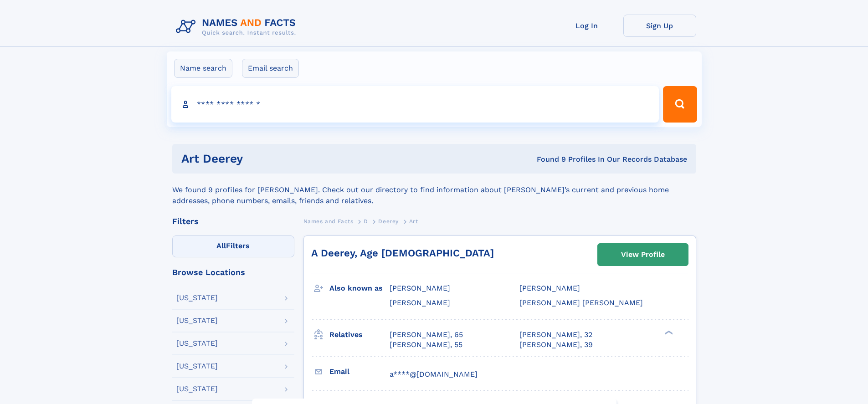  What do you see at coordinates (270, 68) in the screenshot?
I see `label: Email search` at bounding box center [270, 68].